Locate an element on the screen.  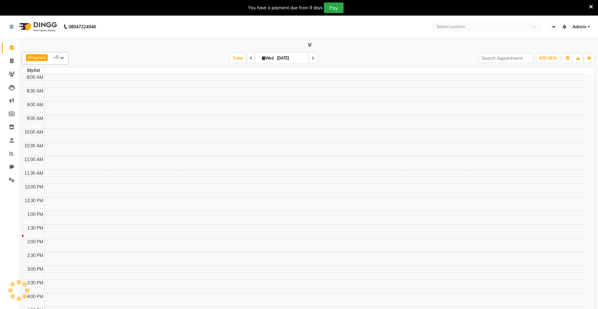
img: logo is located at coordinates (37, 27).